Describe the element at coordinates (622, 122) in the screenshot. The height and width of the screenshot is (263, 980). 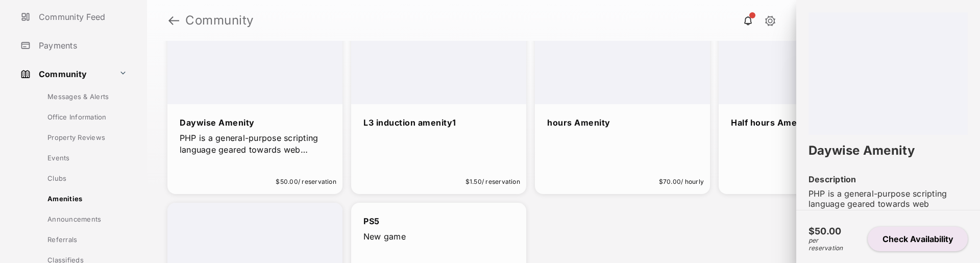
I see `div: hours Amenity` at that location.